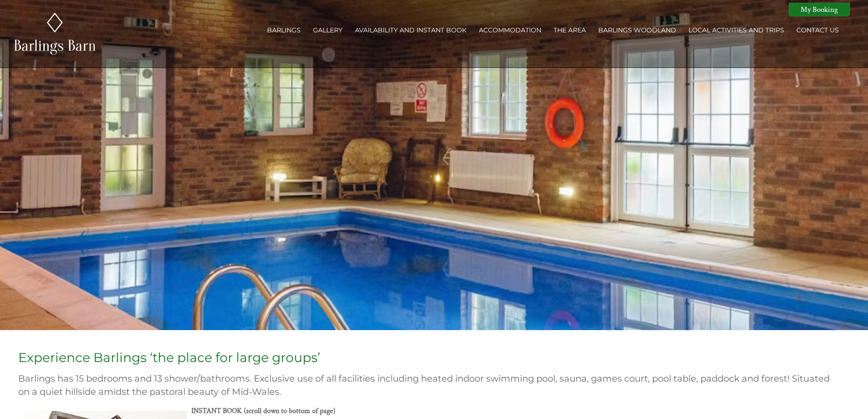  I want to click on a: My Booking, so click(819, 10).